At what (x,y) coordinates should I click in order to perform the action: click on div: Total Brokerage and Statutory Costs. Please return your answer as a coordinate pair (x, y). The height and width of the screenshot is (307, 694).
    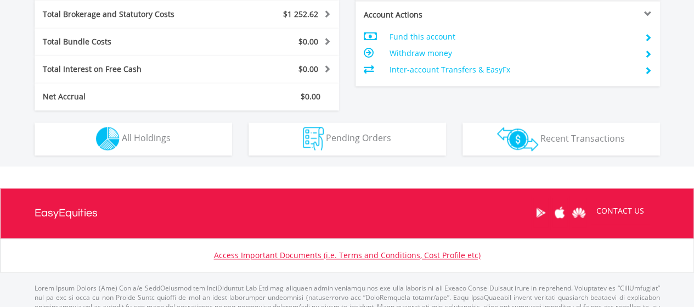
    Looking at the image, I should click on (123, 14).